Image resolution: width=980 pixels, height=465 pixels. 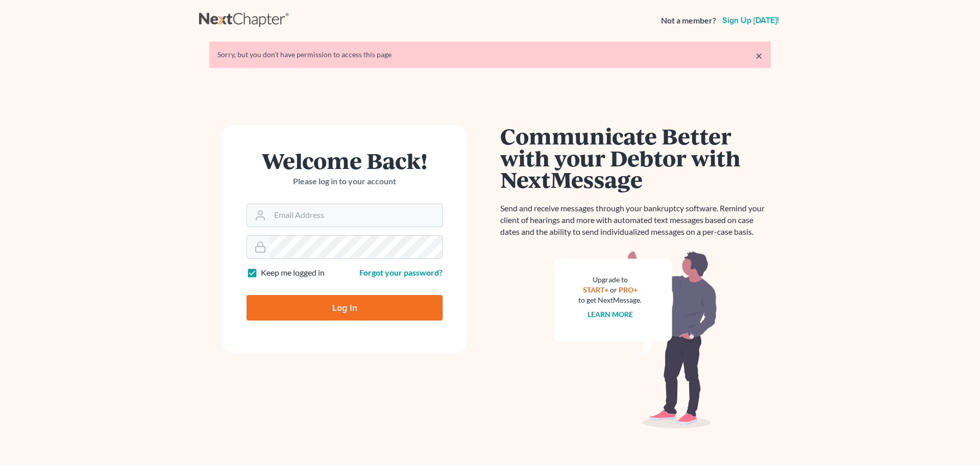 I want to click on h1: Welcome Back!, so click(x=345, y=160).